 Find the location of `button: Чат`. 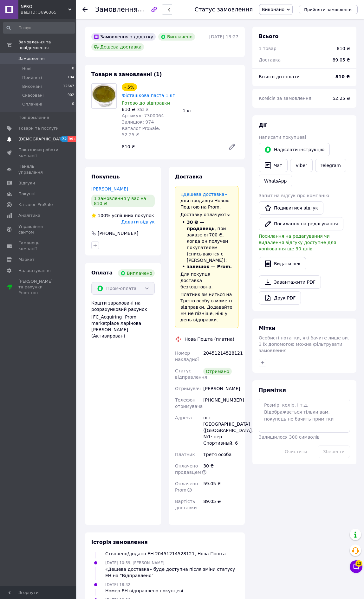

button: Чат is located at coordinates (273, 166).